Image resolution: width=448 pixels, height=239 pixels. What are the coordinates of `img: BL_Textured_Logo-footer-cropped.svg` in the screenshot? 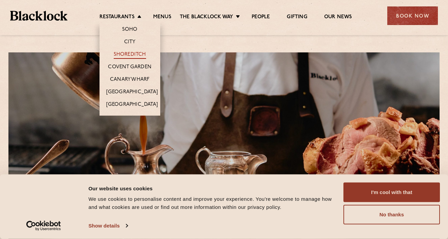 It's located at (39, 16).